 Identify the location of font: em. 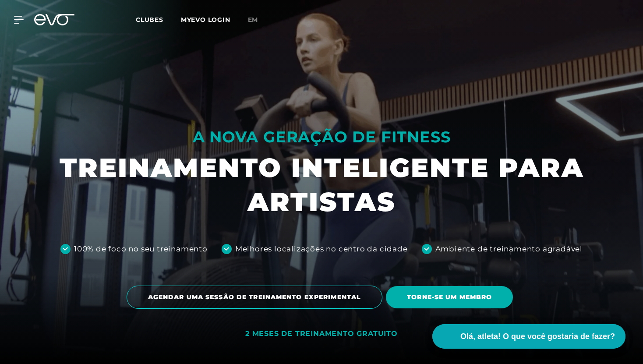
(253, 20).